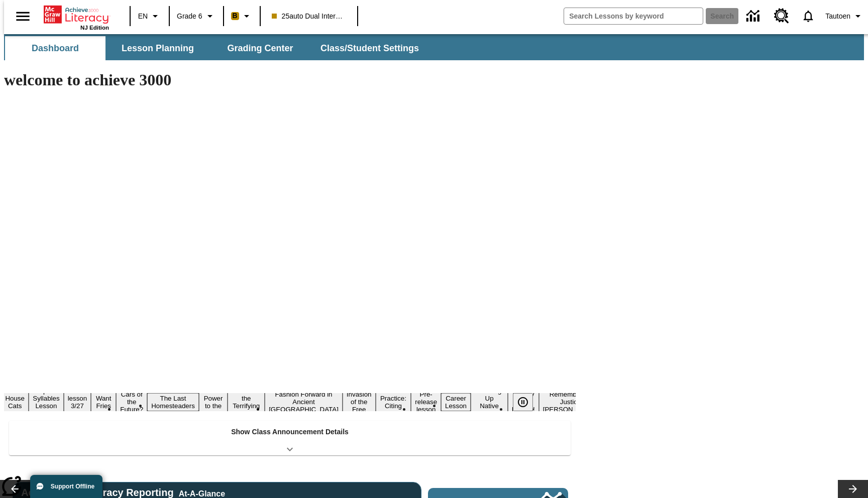 The image size is (868, 498). Describe the element at coordinates (290, 438) in the screenshot. I see `div: Show Class Announcement Details` at that location.